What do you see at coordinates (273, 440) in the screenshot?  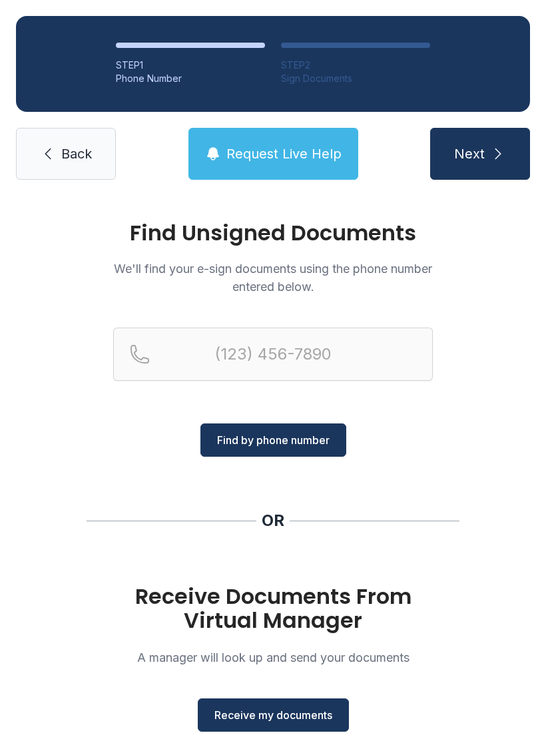 I see `span: Find by phone number` at bounding box center [273, 440].